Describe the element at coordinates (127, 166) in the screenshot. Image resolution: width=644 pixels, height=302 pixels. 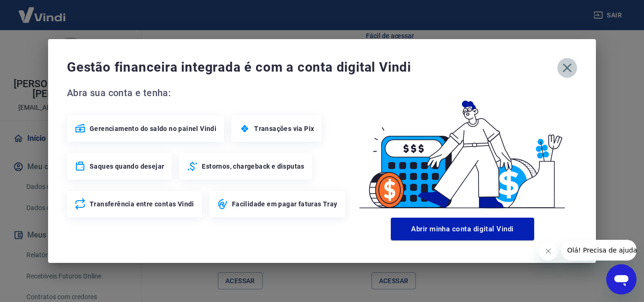
I see `span: Saques quando desejar` at that location.